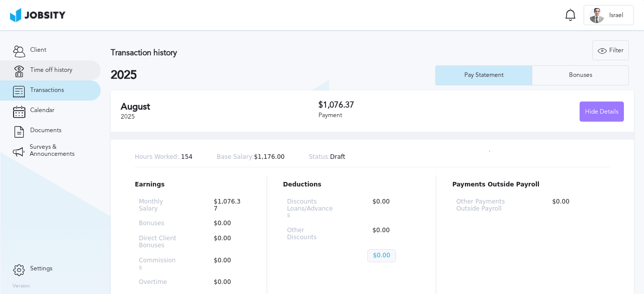  What do you see at coordinates (227, 206) in the screenshot?
I see `p: $1,076.37` at bounding box center [227, 206].